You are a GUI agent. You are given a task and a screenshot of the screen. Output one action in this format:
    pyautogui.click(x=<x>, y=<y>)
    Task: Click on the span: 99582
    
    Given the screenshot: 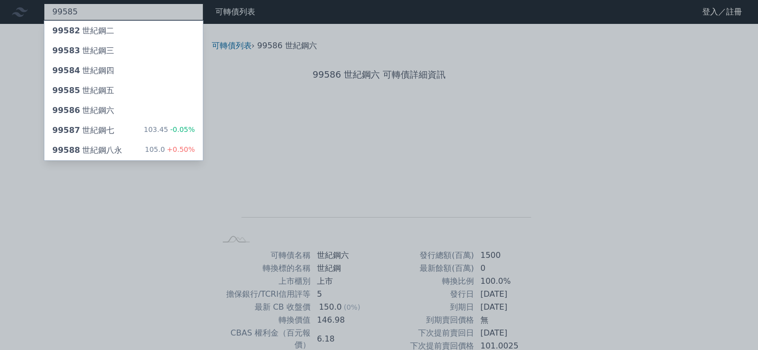 What is the action you would take?
    pyautogui.click(x=66, y=30)
    